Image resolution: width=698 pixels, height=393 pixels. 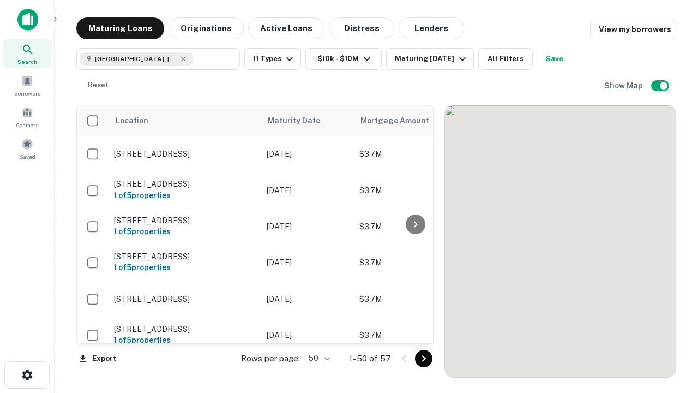 What do you see at coordinates (560, 241) in the screenshot?
I see `div: 0 0` at bounding box center [560, 241].